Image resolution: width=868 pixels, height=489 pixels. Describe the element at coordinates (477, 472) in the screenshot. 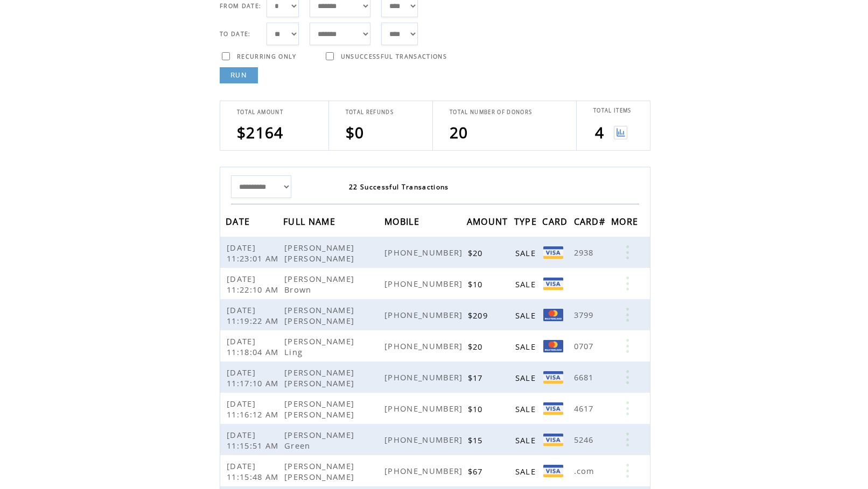

I see `span: $67` at that location.